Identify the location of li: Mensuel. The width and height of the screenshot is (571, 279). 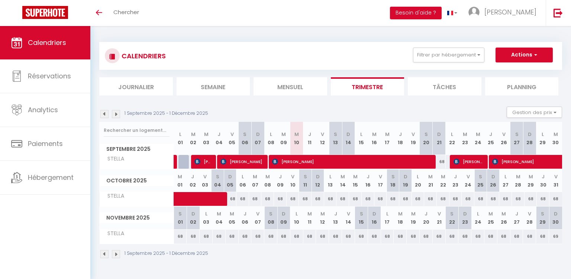
(290, 86).